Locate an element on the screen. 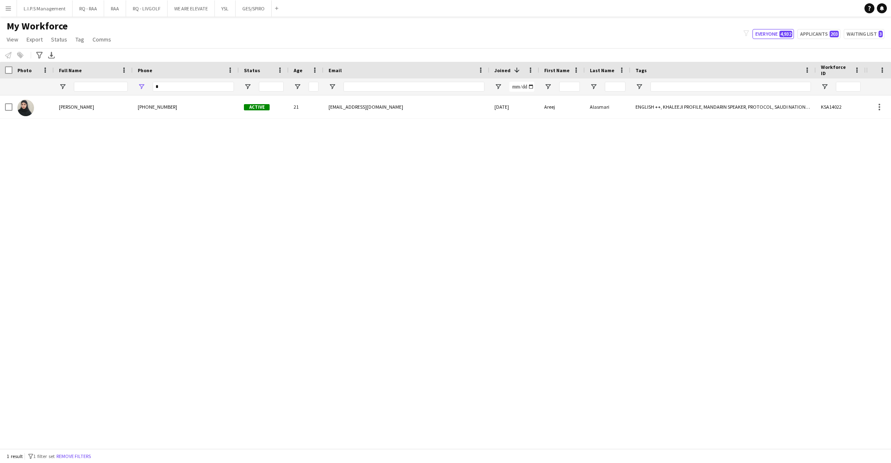 This screenshot has width=891, height=463. span: Comms is located at coordinates (102, 39).